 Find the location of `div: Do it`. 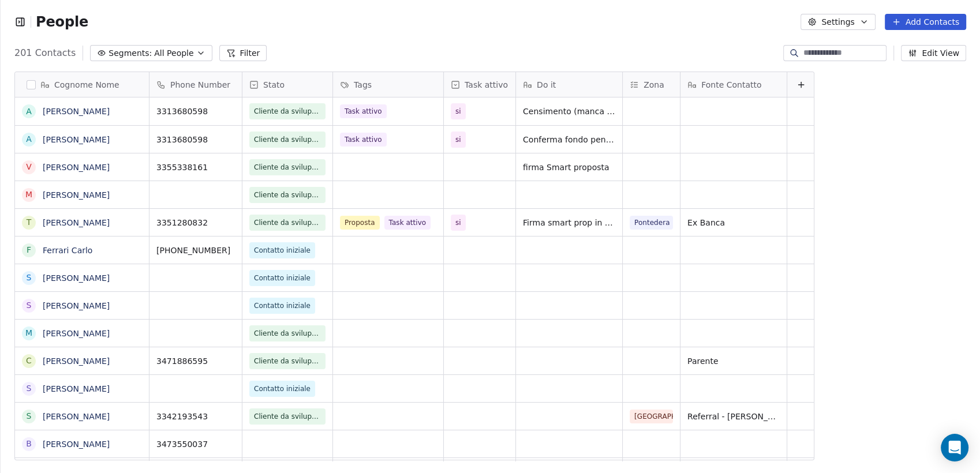

div: Do it is located at coordinates (569, 84).